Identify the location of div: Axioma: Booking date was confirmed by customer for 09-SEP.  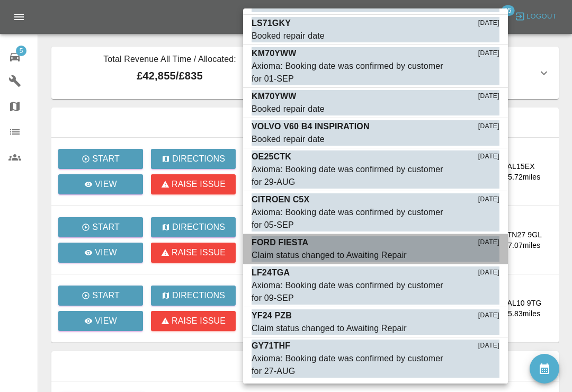
(349, 291).